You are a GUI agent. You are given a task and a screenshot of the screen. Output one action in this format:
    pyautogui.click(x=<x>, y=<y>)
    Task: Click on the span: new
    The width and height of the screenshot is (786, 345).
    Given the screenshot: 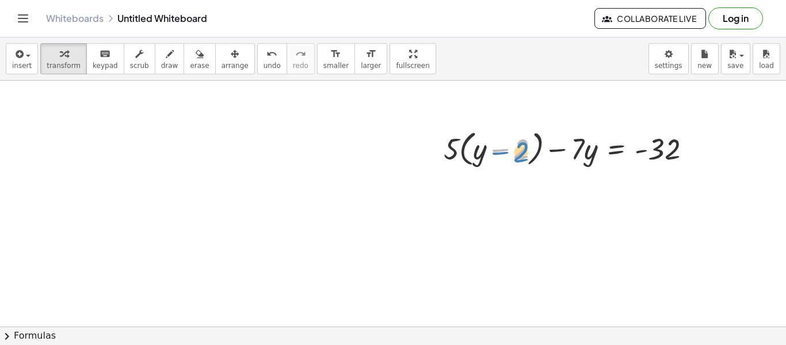 What is the action you would take?
    pyautogui.click(x=705, y=66)
    